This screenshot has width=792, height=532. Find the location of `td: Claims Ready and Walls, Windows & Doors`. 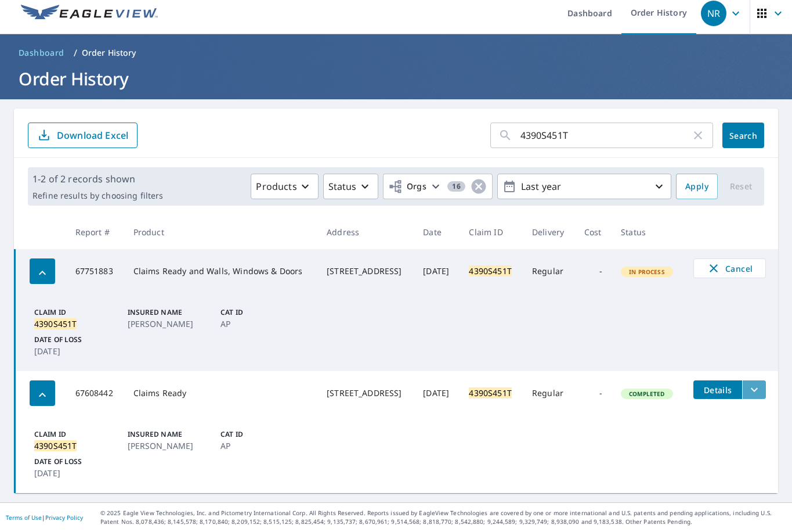

td: Claims Ready and Walls, Windows & Doors is located at coordinates (220, 271).